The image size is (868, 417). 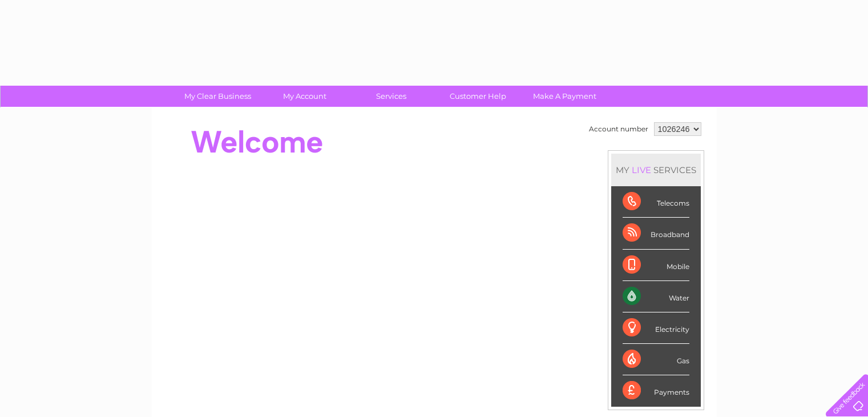 I want to click on a: Services, so click(x=391, y=96).